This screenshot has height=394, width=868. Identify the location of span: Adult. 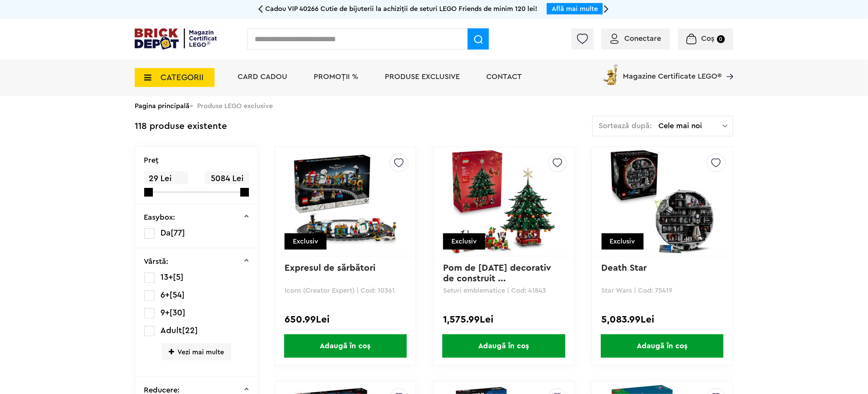
(171, 330).